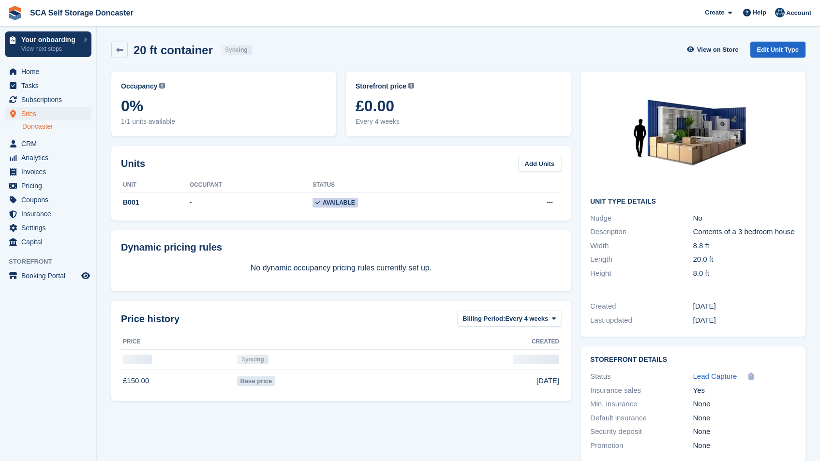 This screenshot has height=461, width=820. Describe the element at coordinates (341, 268) in the screenshot. I see `p: No dynamic occupancy pricing rules currently set up.` at that location.